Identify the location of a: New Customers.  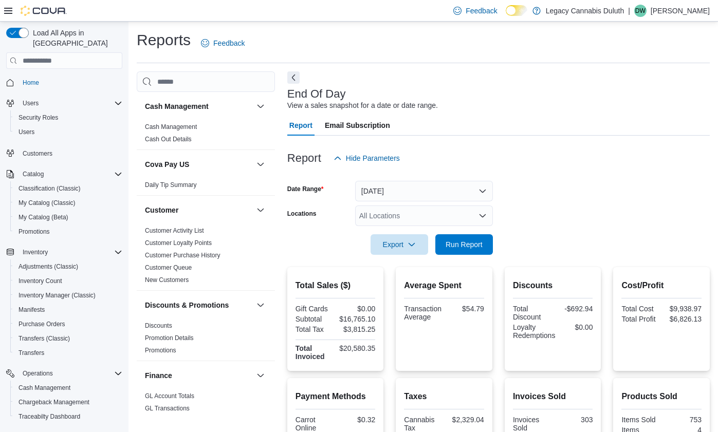
(167, 280).